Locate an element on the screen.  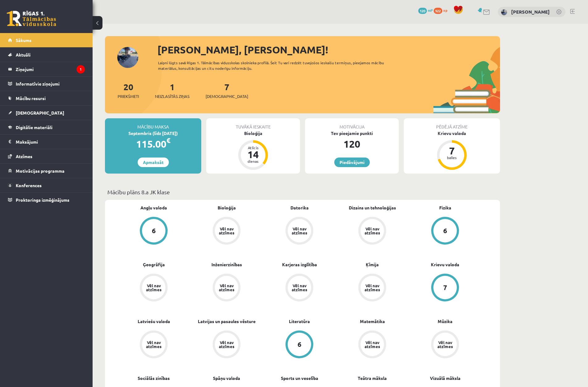
a: Karjeras izglītība is located at coordinates (300, 265).